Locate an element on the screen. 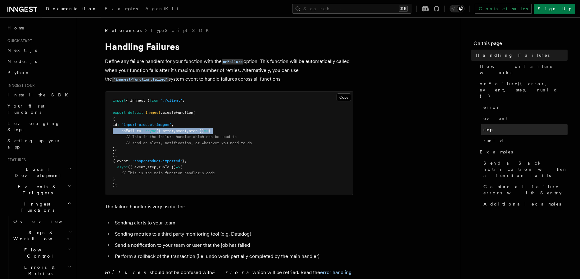  span: Overview is located at coordinates (45, 222).